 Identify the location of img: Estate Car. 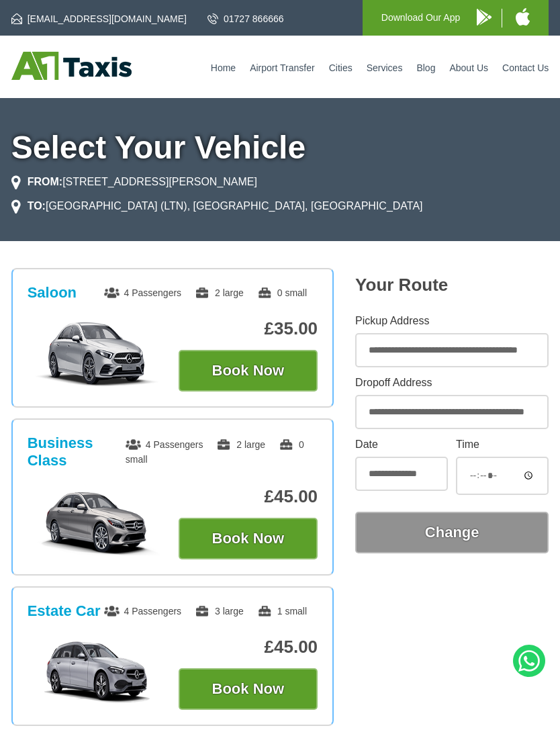
(98, 672).